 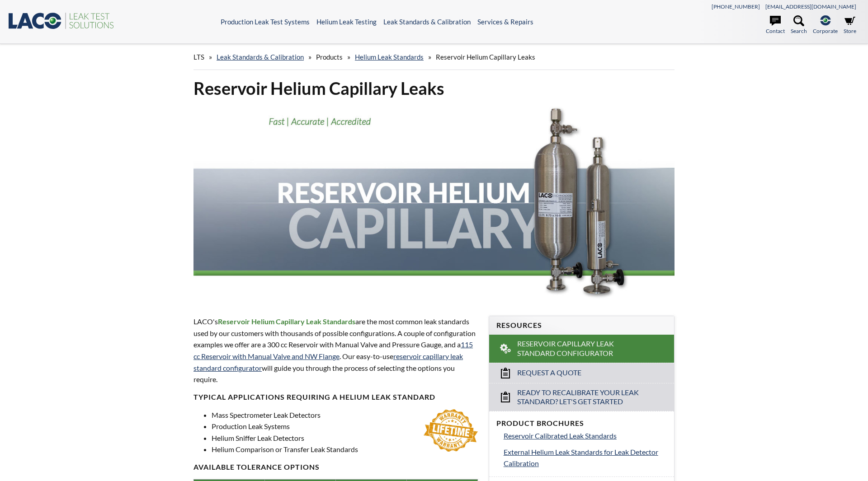 I want to click on a: Production Leak Test Systems, so click(x=265, y=22).